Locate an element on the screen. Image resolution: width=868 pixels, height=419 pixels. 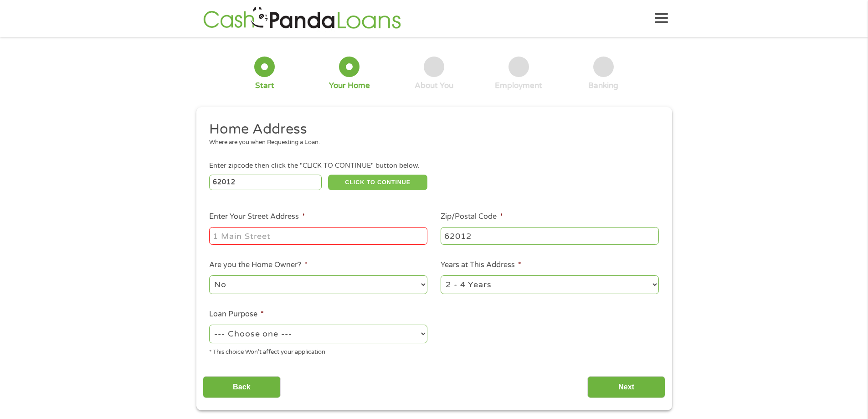
input: Back is located at coordinates (242, 387).